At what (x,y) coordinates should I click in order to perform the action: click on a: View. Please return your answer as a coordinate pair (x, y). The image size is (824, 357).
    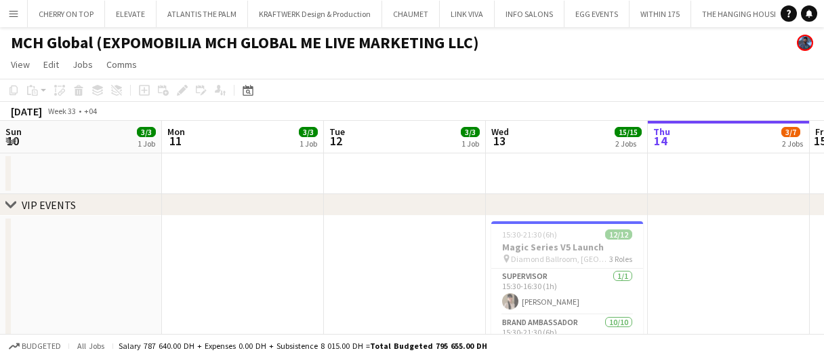
    Looking at the image, I should click on (20, 64).